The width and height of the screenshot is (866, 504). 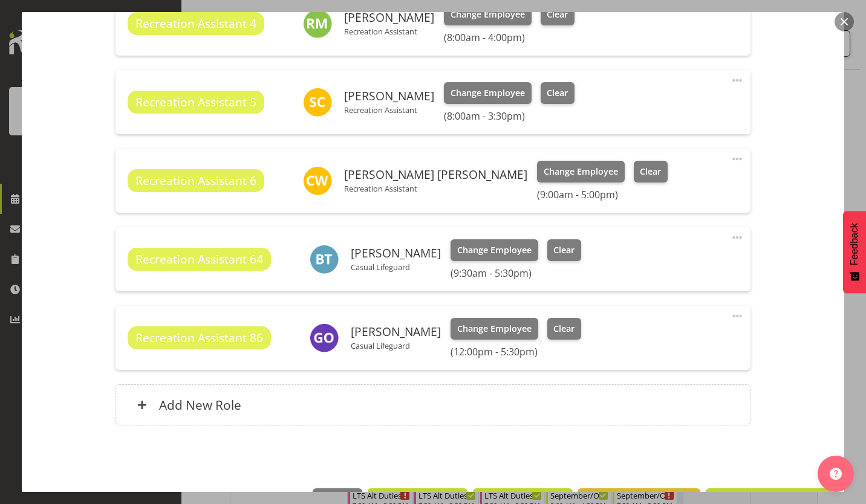 What do you see at coordinates (199, 338) in the screenshot?
I see `span: Recreation Assistant 86` at bounding box center [199, 338].